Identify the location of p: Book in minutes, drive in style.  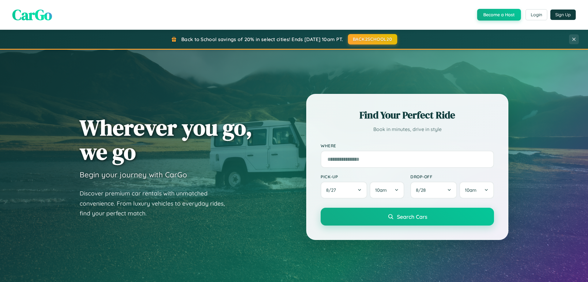
(407, 129).